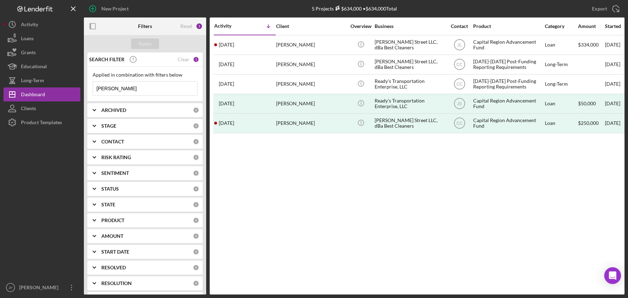  Describe the element at coordinates (186, 26) in the screenshot. I see `div: Reset` at that location.